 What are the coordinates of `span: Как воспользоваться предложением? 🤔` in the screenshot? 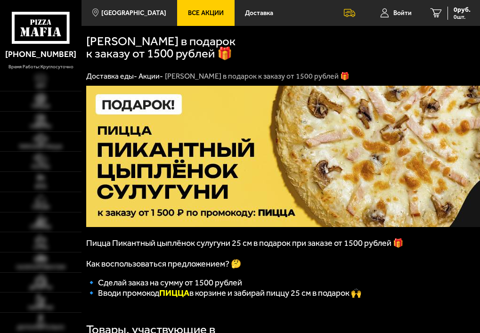 It's located at (163, 264).